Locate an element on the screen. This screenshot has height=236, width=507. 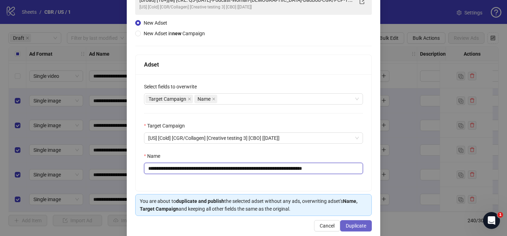
div: Adset is located at coordinates (253, 64).